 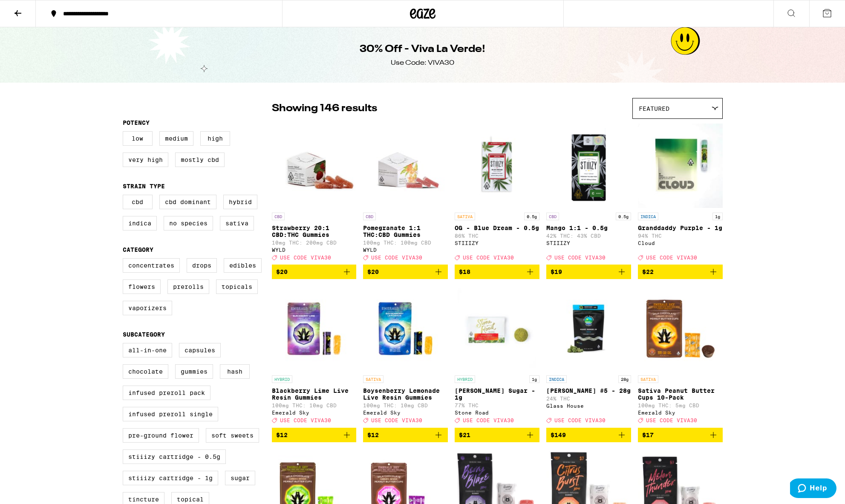 I want to click on p: Boysenberry Lemonade Live Resin Gummies, so click(x=406, y=394).